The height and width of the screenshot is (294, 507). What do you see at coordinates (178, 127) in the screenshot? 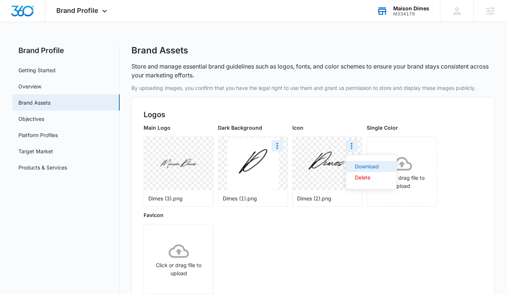
I see `p: Main Logo` at bounding box center [178, 127].